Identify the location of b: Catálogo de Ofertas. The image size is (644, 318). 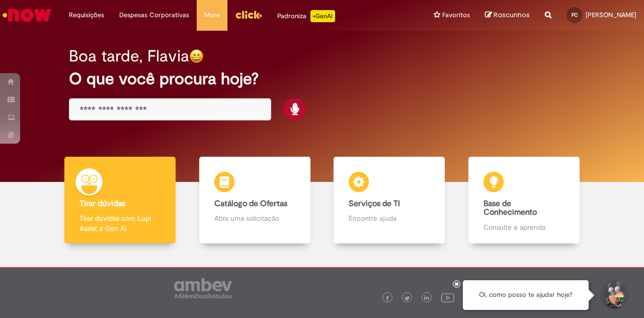
(251, 204).